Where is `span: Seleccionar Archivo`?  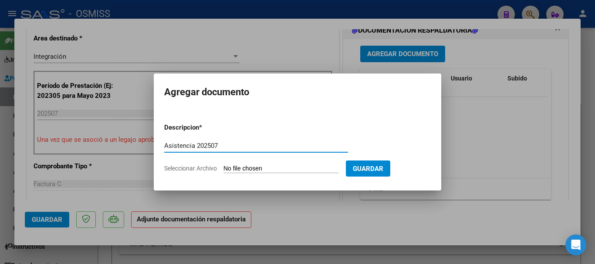 span: Seleccionar Archivo is located at coordinates (190, 169).